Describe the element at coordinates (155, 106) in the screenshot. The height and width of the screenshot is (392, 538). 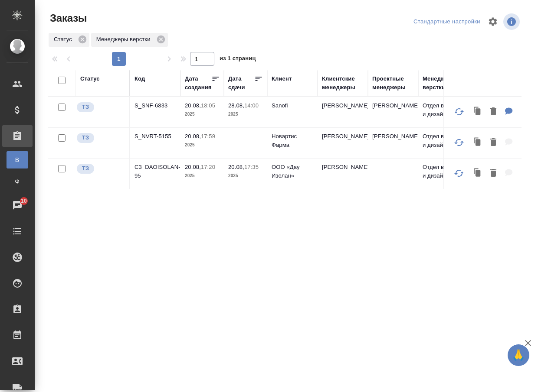
I see `p: S_SNF-6833` at that location.